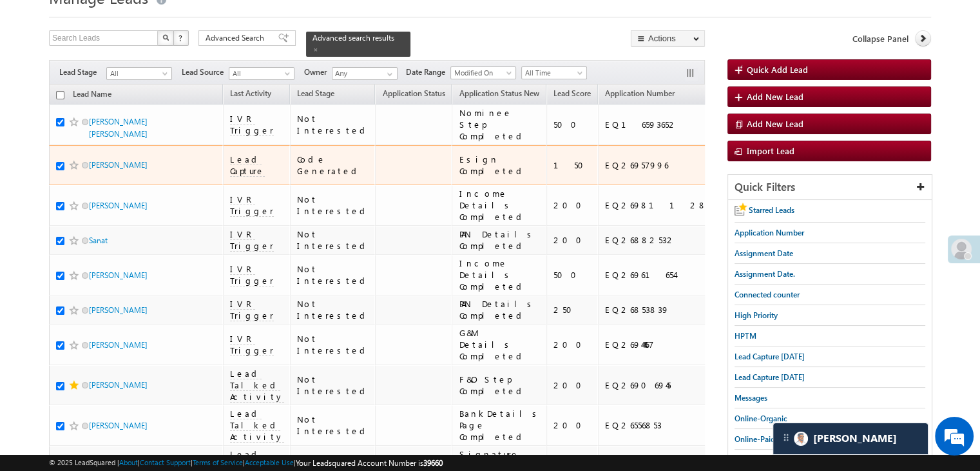 The width and height of the screenshot is (980, 471). What do you see at coordinates (316, 95) in the screenshot?
I see `a: Lead Stage` at bounding box center [316, 95].